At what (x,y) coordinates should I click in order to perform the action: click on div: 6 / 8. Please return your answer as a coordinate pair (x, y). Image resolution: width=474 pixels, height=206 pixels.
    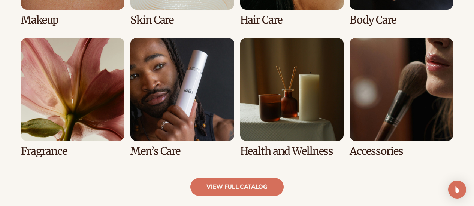
    Looking at the image, I should click on (182, 97).